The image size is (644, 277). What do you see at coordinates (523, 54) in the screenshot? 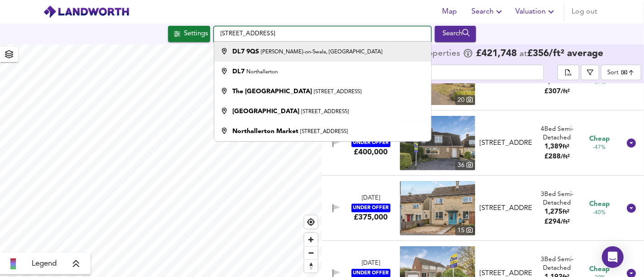
I see `span: at` at bounding box center [523, 54].